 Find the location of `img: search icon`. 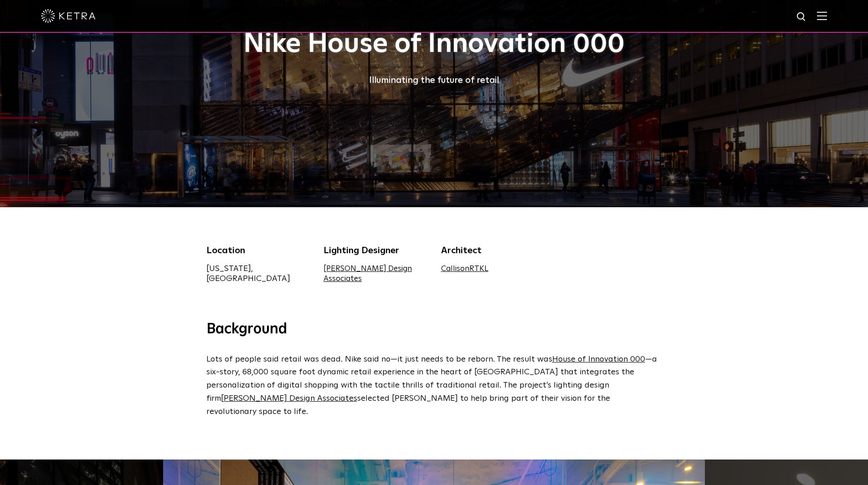

img: search icon is located at coordinates (801, 17).